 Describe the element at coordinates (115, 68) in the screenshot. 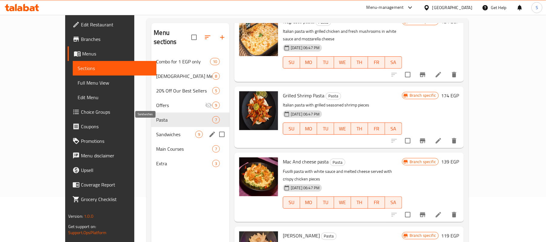

I see `a: Sections` at that location.